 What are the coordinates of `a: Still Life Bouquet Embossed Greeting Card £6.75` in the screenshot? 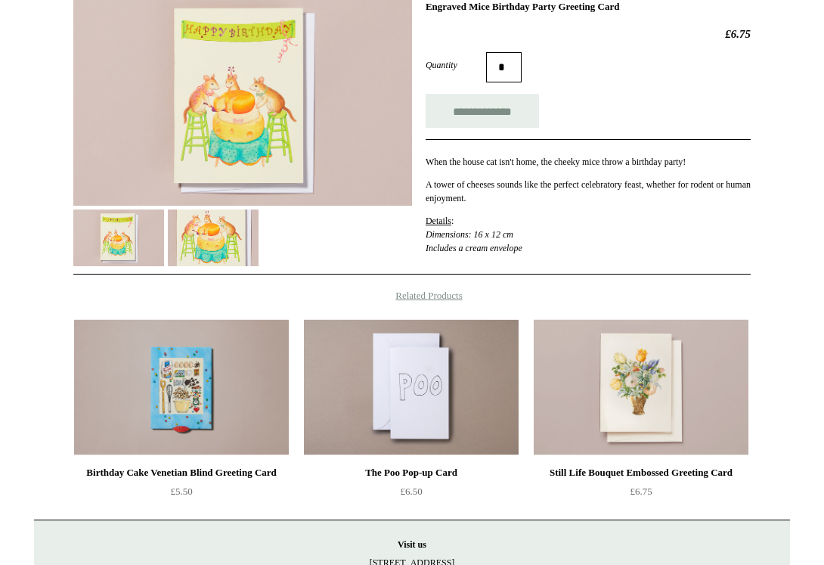 It's located at (641, 495).